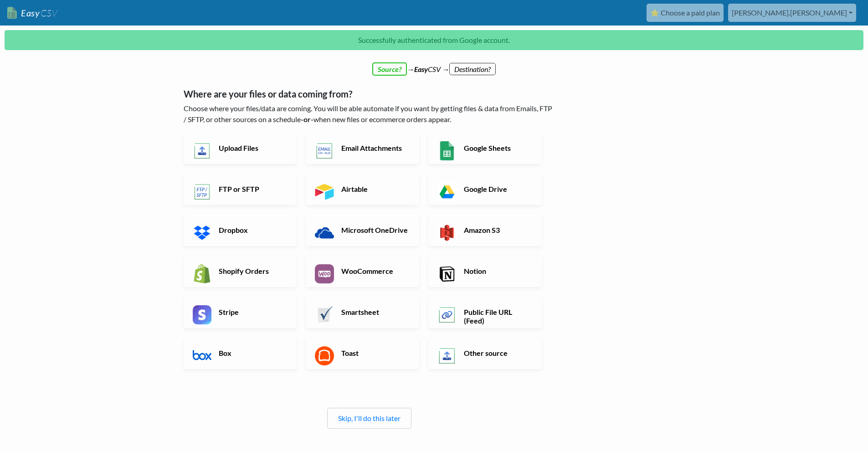  Describe the element at coordinates (202, 233) in the screenshot. I see `img: Dropbox App & API` at that location.